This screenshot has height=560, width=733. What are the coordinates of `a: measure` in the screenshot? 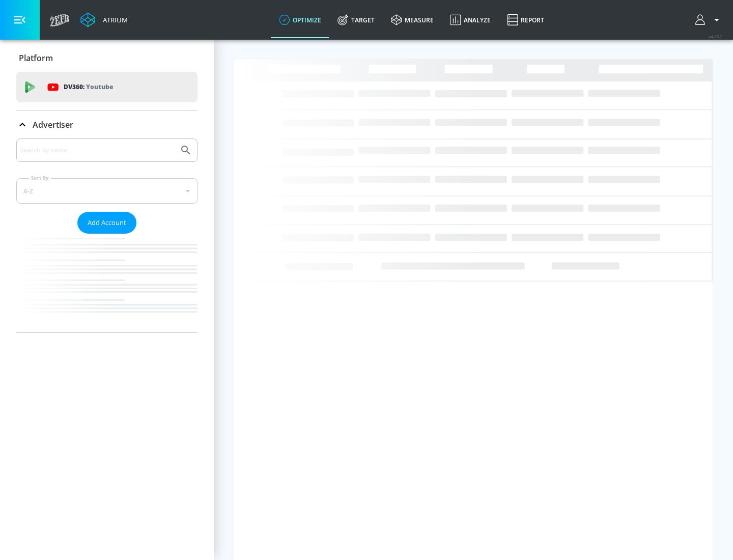 It's located at (413, 20).